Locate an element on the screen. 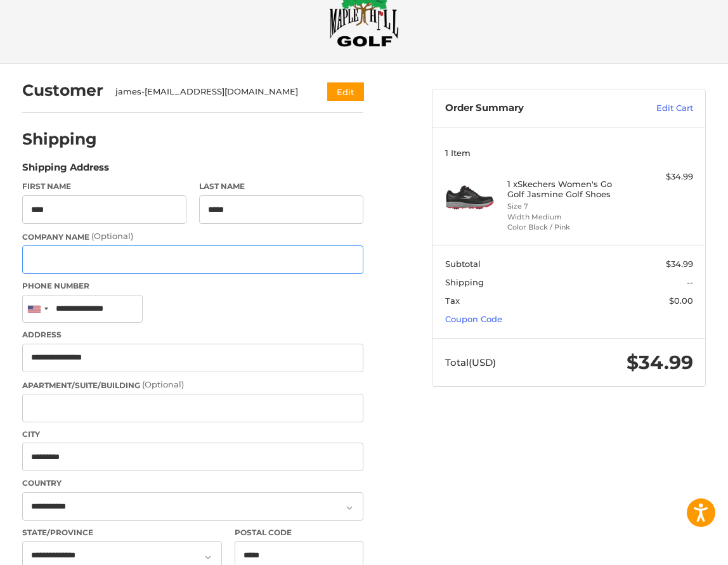 The height and width of the screenshot is (565, 728). label: Last Name is located at coordinates (282, 186).